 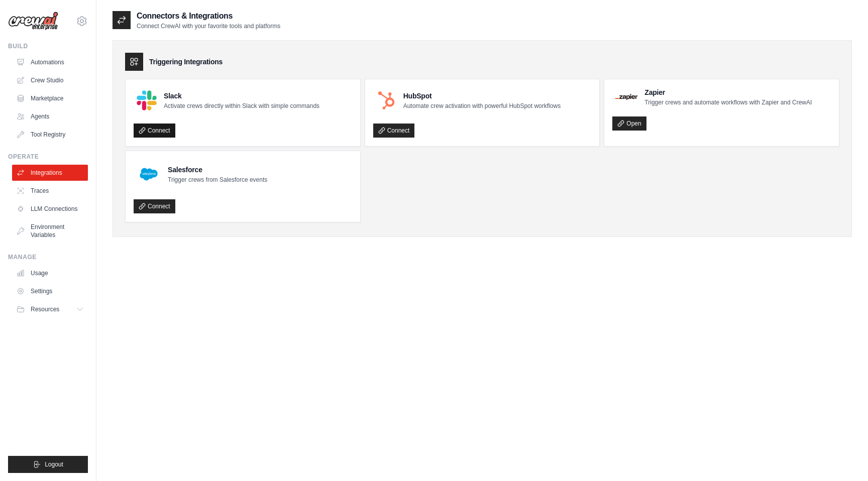 I want to click on img: Salesforce Logo, so click(x=149, y=175).